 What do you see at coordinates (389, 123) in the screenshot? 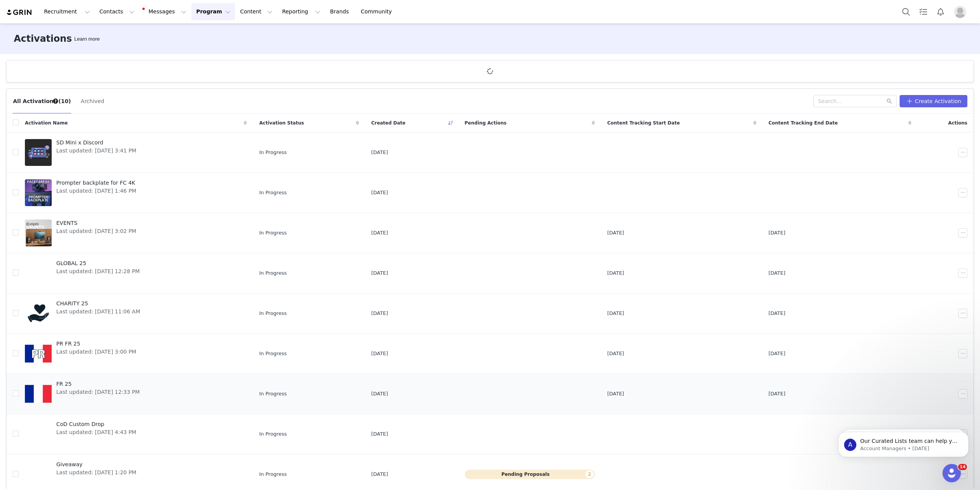
I see `span: Created Date` at bounding box center [389, 123].